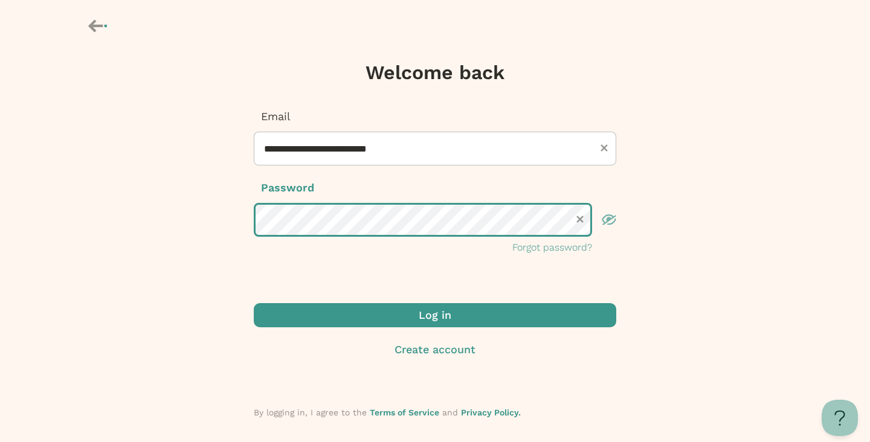  What do you see at coordinates (435, 315) in the screenshot?
I see `button: Log in` at bounding box center [435, 315].